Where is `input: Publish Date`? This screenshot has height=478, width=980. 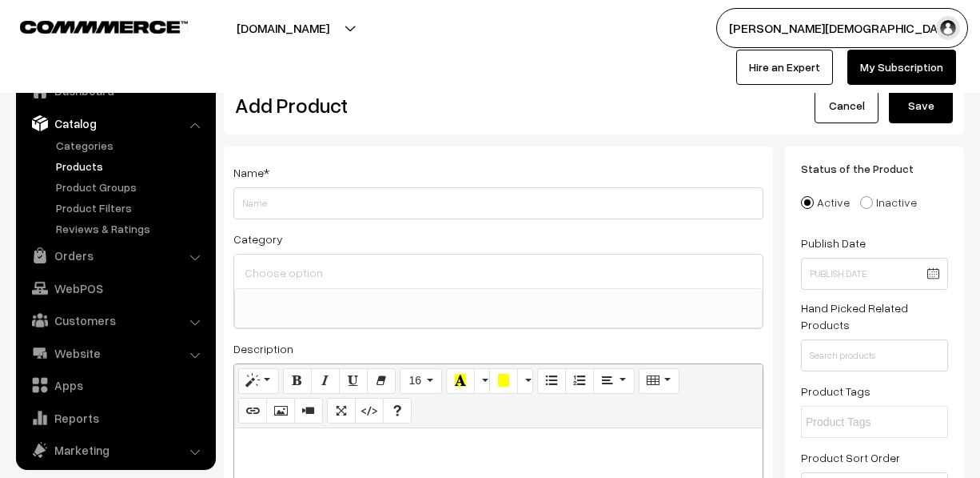
input: Publish Date is located at coordinates (875, 273).